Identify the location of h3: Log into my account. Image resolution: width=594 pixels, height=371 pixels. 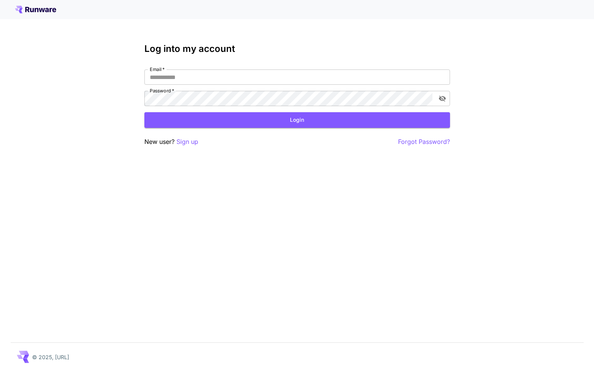
(297, 49).